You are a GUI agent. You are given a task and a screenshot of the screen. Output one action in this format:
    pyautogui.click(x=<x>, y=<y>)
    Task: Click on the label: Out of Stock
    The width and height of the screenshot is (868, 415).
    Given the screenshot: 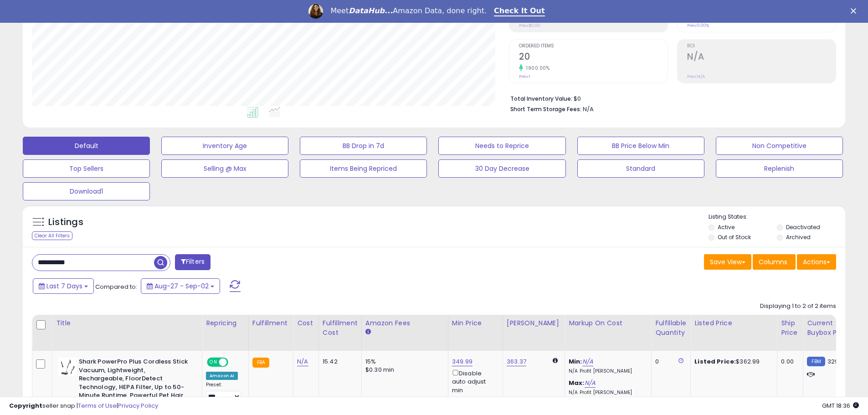 What is the action you would take?
    pyautogui.click(x=734, y=237)
    